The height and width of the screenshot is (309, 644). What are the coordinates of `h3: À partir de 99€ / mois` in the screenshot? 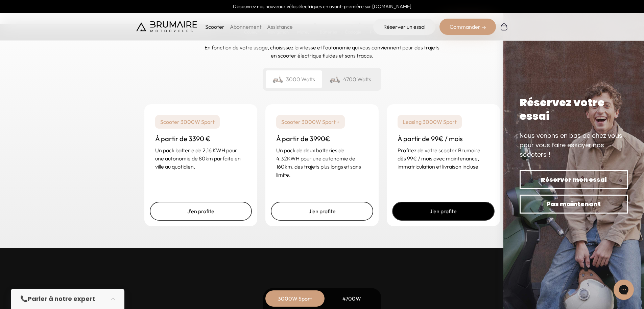 It's located at (443, 139).